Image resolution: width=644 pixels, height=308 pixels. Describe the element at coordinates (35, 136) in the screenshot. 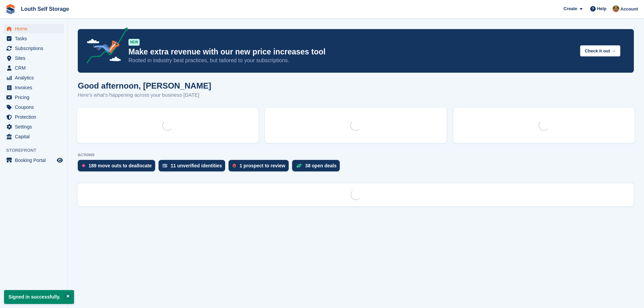

I see `span: Capital` at that location.